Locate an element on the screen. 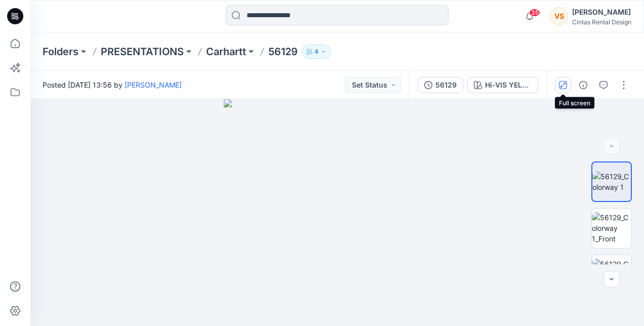 This screenshot has width=644, height=326. a: PRESENTATIONS is located at coordinates (142, 52).